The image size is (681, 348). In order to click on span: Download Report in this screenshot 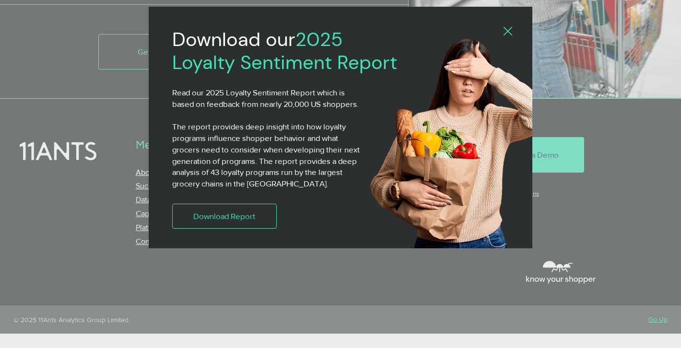, I will do `click(224, 216)`.